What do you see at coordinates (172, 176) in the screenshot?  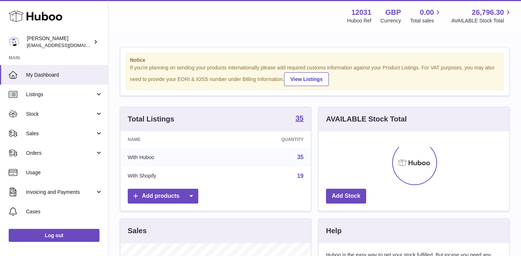 I see `td: With Shopify` at bounding box center [172, 176].